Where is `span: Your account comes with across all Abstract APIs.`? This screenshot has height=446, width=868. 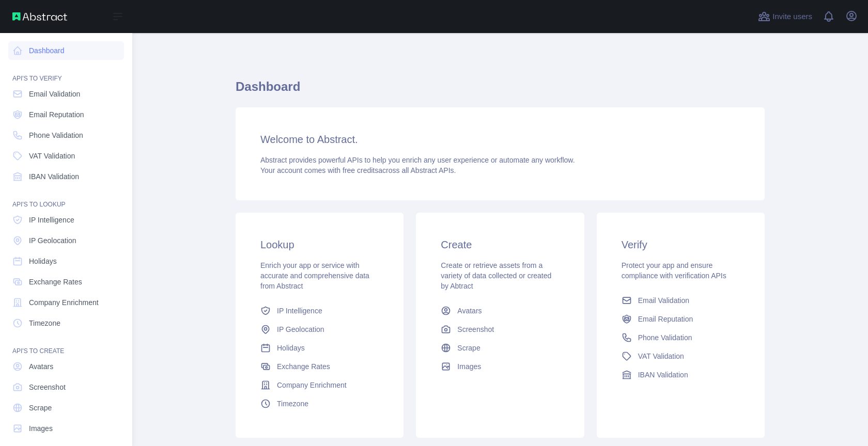
span: Your account comes with across all Abstract APIs. is located at coordinates (358, 170).